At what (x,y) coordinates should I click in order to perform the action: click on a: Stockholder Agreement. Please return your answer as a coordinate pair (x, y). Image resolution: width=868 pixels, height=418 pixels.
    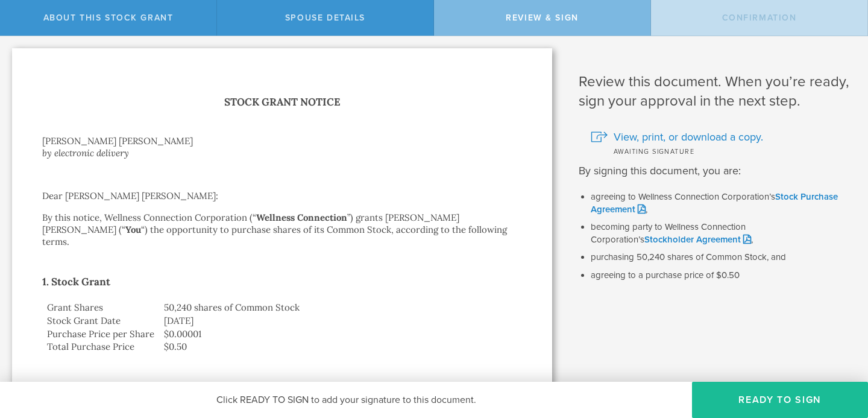
    Looking at the image, I should click on (697, 239).